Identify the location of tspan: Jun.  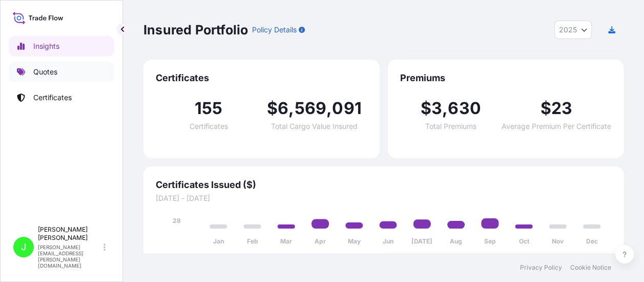
(388, 240).